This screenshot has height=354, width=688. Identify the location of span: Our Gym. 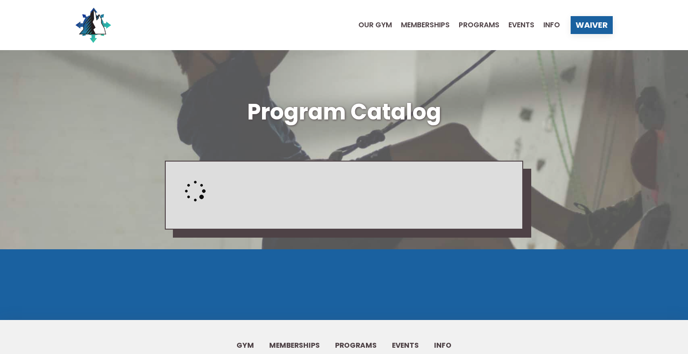
(375, 25).